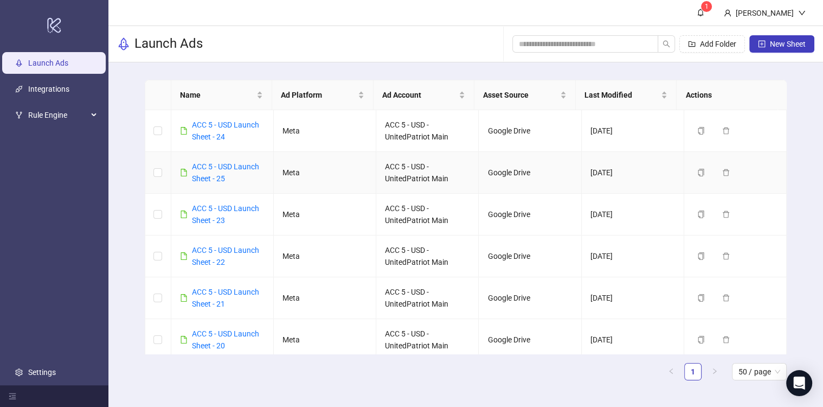  I want to click on span: 1, so click(706, 7).